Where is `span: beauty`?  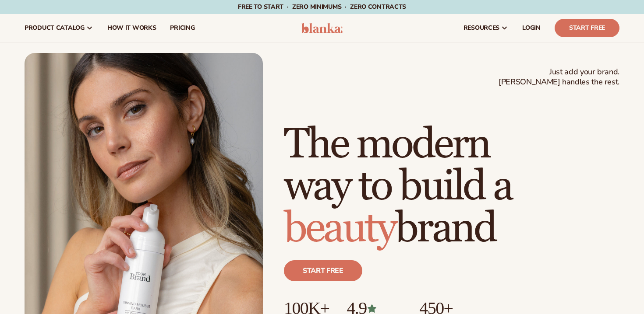 span: beauty is located at coordinates (340, 229).